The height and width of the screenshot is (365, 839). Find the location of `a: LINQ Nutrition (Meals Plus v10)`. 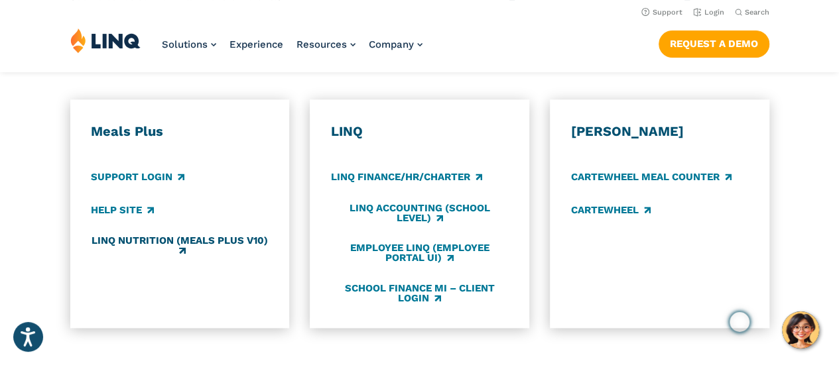

a: LINQ Nutrition (Meals Plus v10) is located at coordinates (179, 246).